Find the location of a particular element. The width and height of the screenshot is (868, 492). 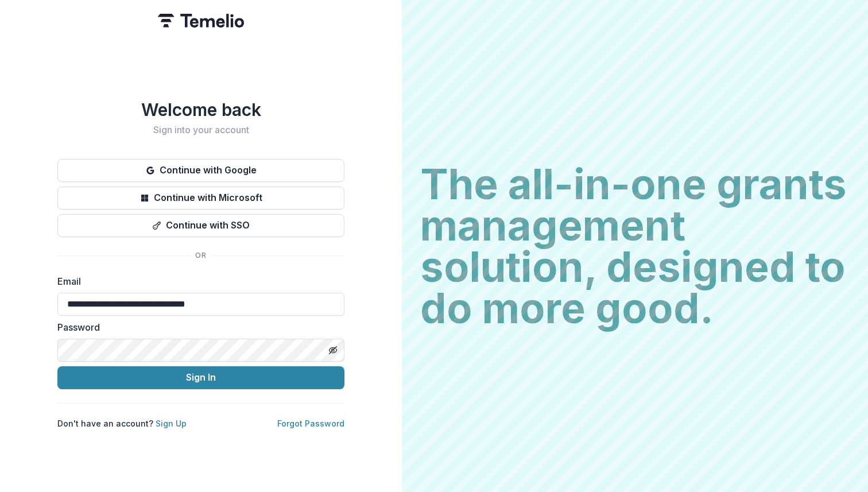

button: Toggle password visibility is located at coordinates (333, 350).